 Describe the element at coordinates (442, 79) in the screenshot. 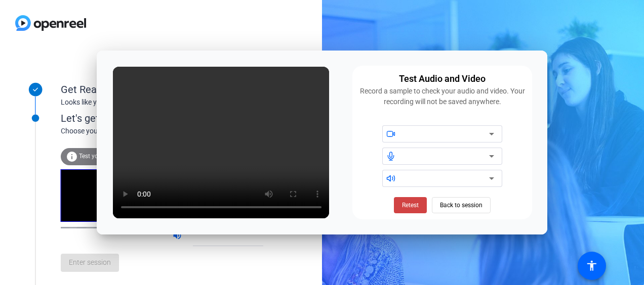

I see `div: Test Audio and Video` at that location.